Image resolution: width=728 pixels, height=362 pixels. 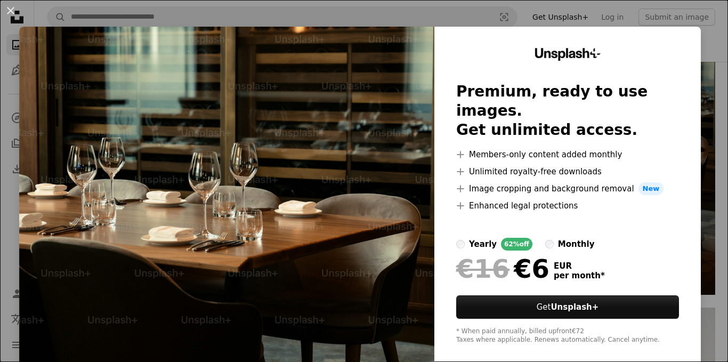 What do you see at coordinates (483, 269) in the screenshot?
I see `span: €16` at bounding box center [483, 269].